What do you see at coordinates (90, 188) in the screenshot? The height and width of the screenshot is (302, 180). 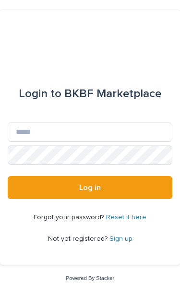 I see `button: Log in` at bounding box center [90, 188].